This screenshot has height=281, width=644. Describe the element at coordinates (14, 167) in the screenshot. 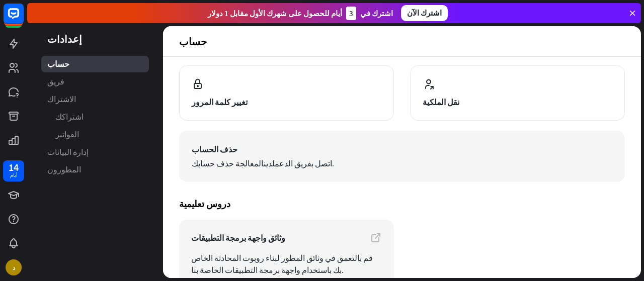

I see `font: 14` at that location.